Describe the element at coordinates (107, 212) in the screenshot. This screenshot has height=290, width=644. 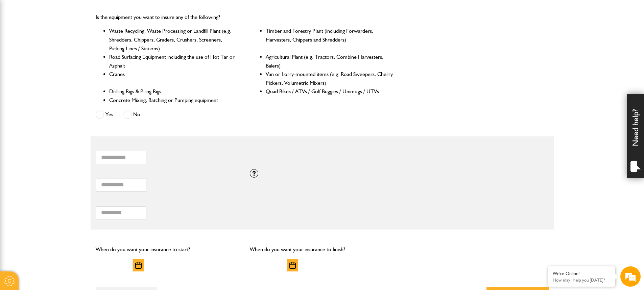
I see `em: Start Chat` at that location.